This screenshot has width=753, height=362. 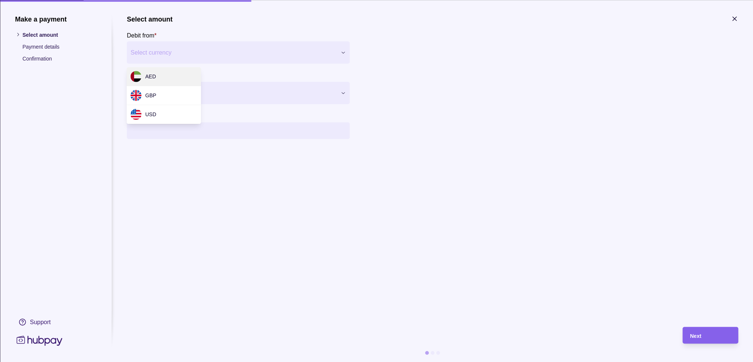 What do you see at coordinates (150, 77) in the screenshot?
I see `span: AED` at bounding box center [150, 77].